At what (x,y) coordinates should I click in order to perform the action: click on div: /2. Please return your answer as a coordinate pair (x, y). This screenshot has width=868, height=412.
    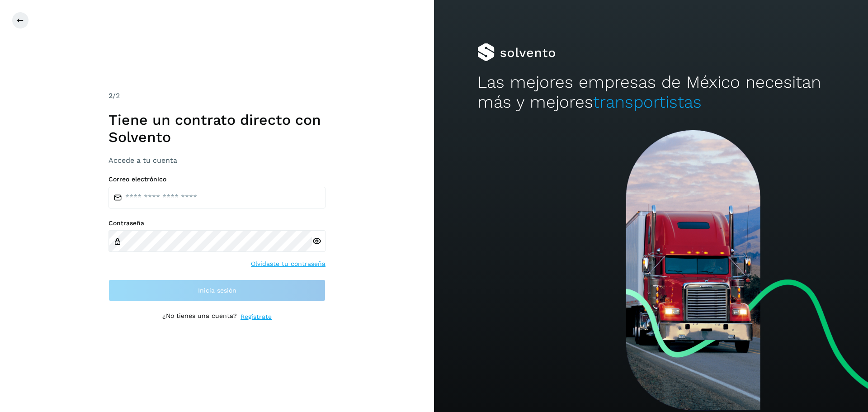
    Looking at the image, I should click on (217, 96).